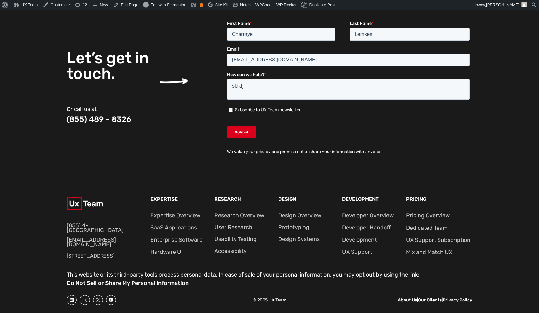 The image size is (539, 313). I want to click on svg: x, so click(98, 300).